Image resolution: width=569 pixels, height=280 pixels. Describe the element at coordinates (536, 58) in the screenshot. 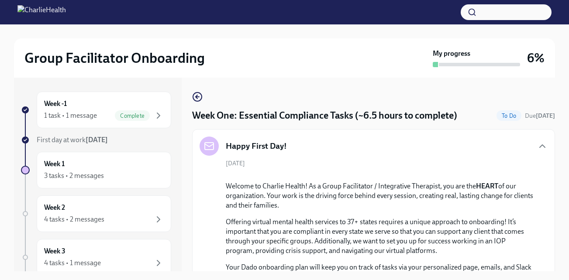

I see `h3: 6%` at that location.